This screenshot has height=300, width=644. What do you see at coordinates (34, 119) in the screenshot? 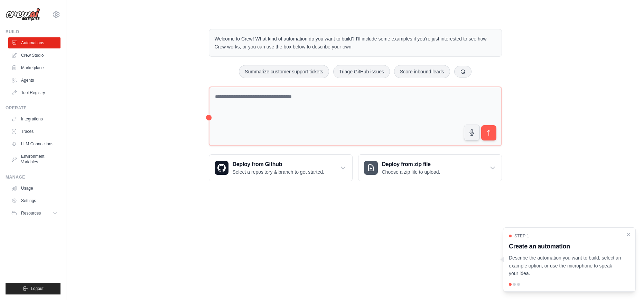
I see `a: Integrations` at bounding box center [34, 119].